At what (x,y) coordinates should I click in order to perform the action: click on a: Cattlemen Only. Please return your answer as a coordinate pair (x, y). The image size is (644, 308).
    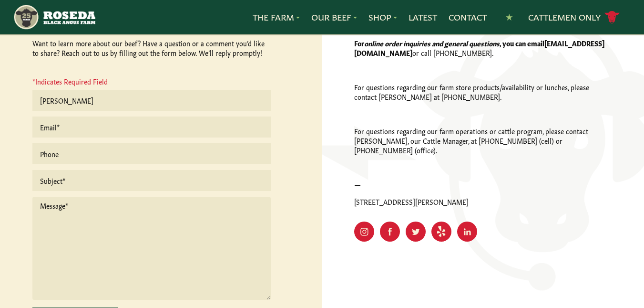
    Looking at the image, I should click on (573, 17).